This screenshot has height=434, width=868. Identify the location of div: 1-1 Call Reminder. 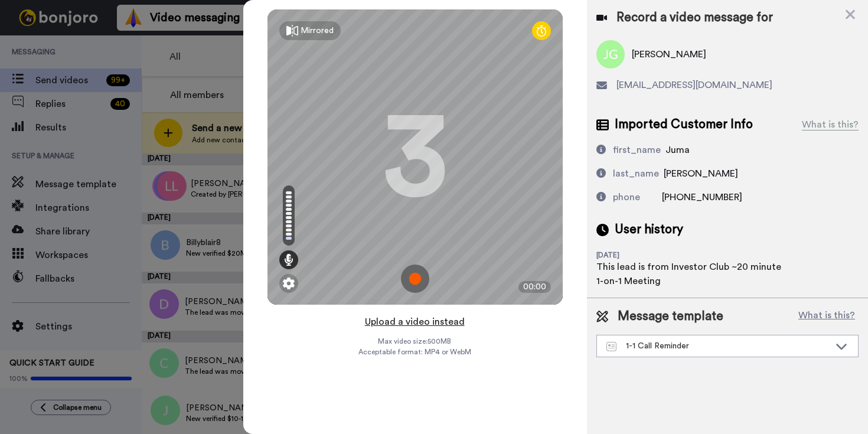
(718, 345).